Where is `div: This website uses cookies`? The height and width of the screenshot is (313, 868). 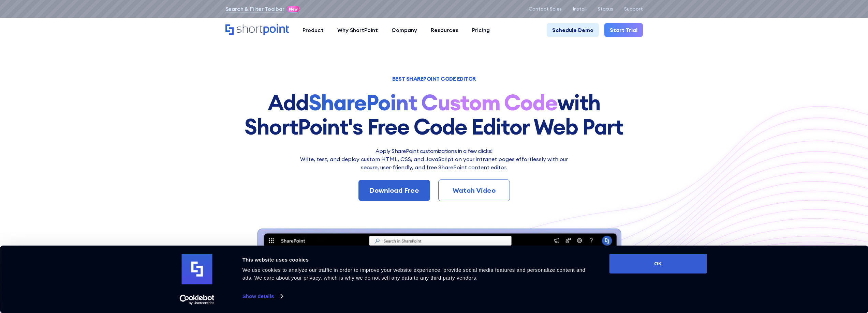 div: This website uses cookies is located at coordinates (418, 260).